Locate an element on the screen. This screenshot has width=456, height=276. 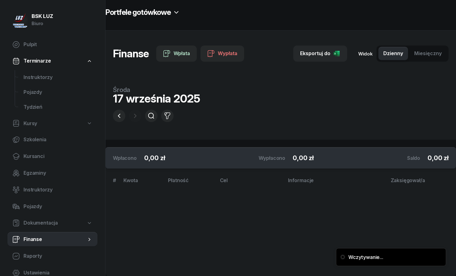
a: Kursanci is located at coordinates (52, 156).